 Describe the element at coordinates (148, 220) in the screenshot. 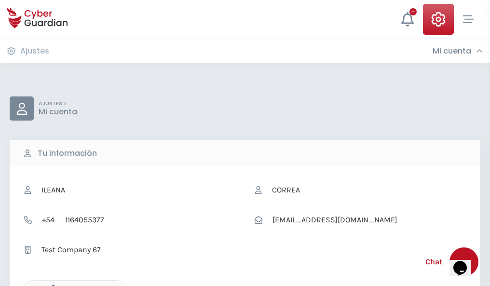

I see `input: Teléfono` at that location.